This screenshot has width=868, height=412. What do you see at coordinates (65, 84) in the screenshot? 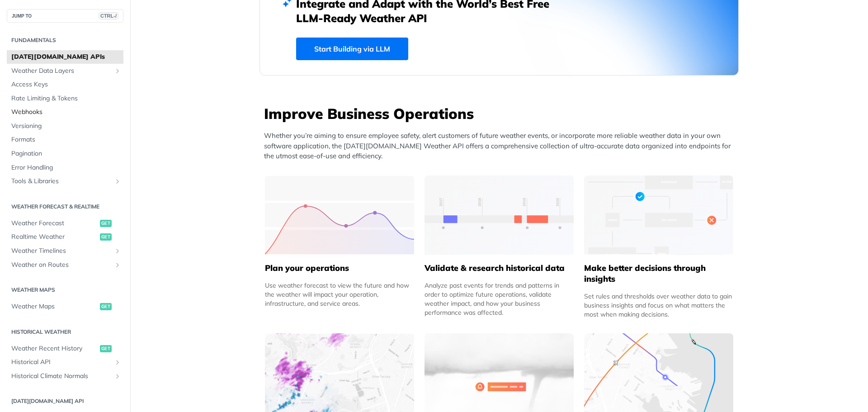
I see `a: Access Keys` at bounding box center [65, 84].